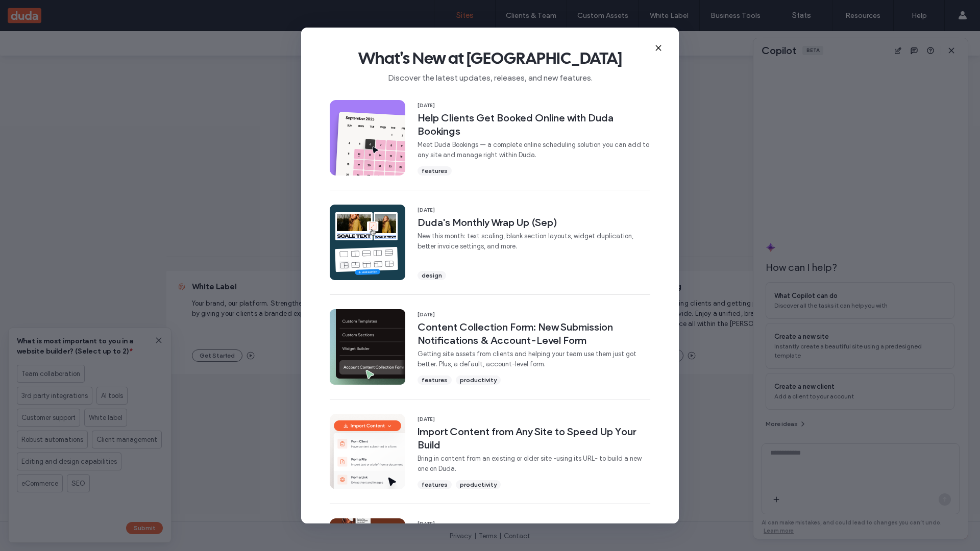 This screenshot has height=551, width=980. What do you see at coordinates (534, 242) in the screenshot?
I see `span: New this month: text scaling, blank section layouts, widget duplication, better invoice settings,...` at bounding box center [534, 242].